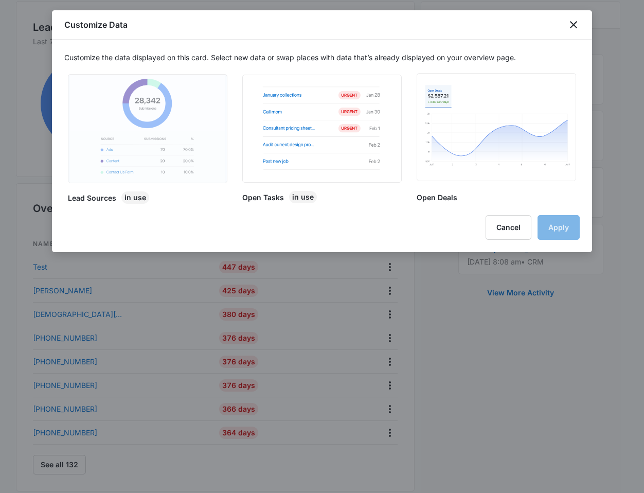 This screenshot has height=493, width=644. Describe the element at coordinates (263, 197) in the screenshot. I see `h2: Open Tasks` at that location.